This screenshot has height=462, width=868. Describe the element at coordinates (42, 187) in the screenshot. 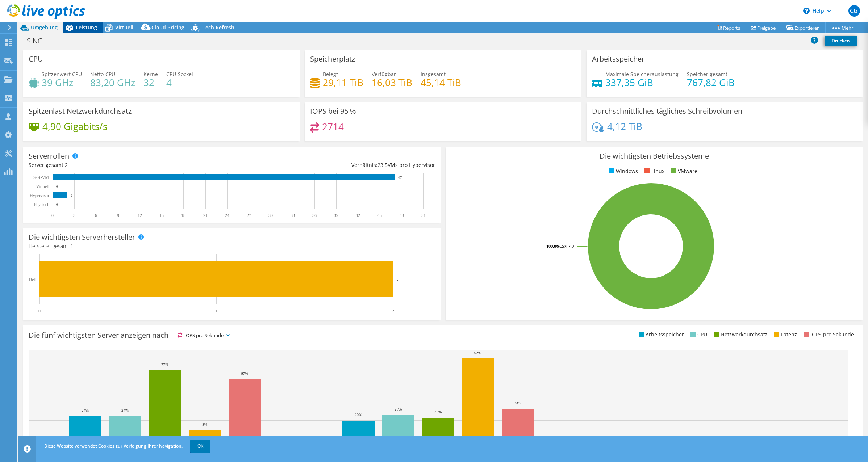

I see `text: Virtuell` at that location.